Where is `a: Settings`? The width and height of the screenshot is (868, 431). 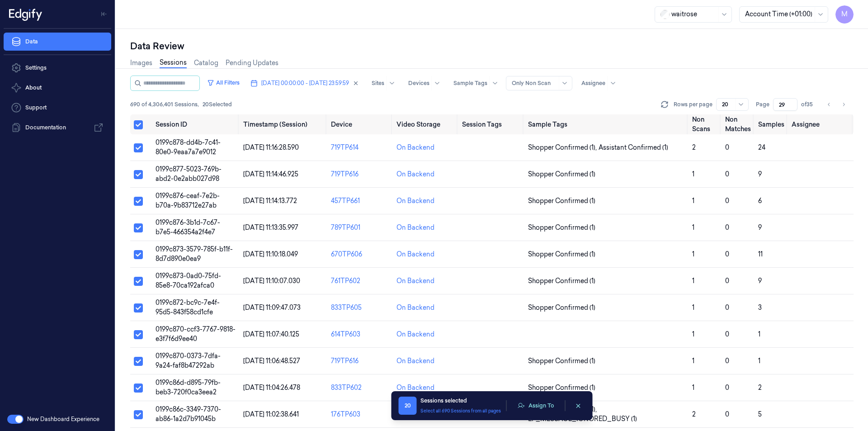 a: Settings is located at coordinates (57, 68).